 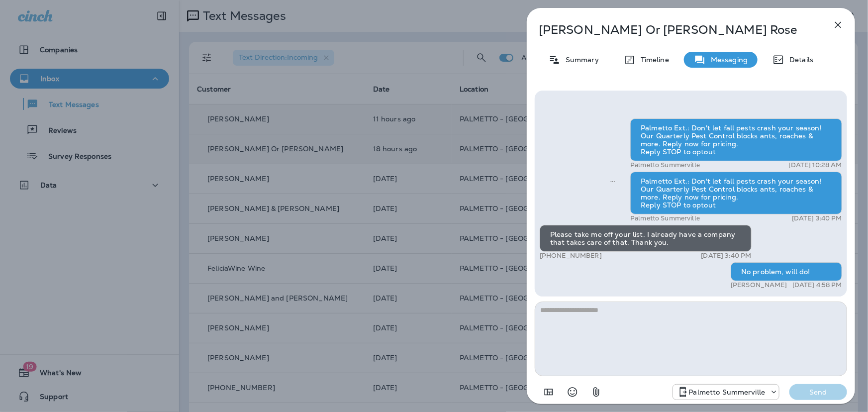 I want to click on p: Timeline, so click(x=652, y=59).